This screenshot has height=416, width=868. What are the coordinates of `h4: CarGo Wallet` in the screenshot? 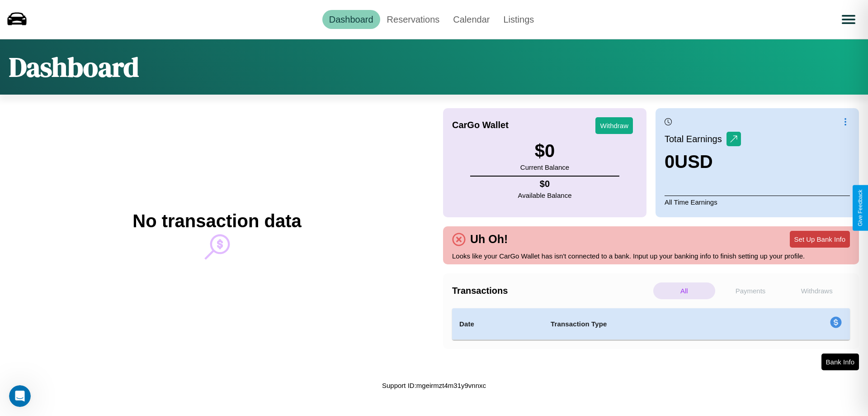 It's located at (480, 125).